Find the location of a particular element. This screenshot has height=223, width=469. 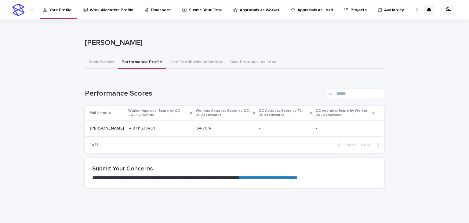

p: QC Accuracy Score by TL - 2023 Onwards is located at coordinates (283, 113).